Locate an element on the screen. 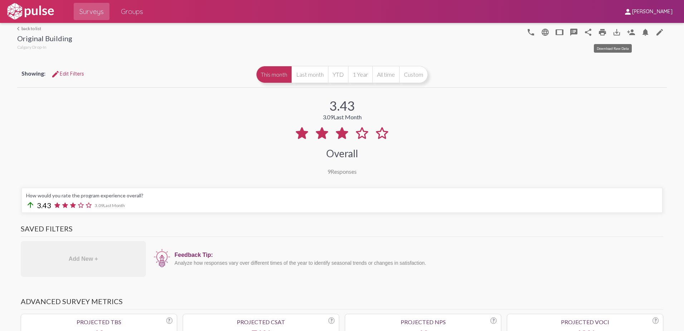 The height and width of the screenshot is (331, 684). button: Person is located at coordinates (631, 32).